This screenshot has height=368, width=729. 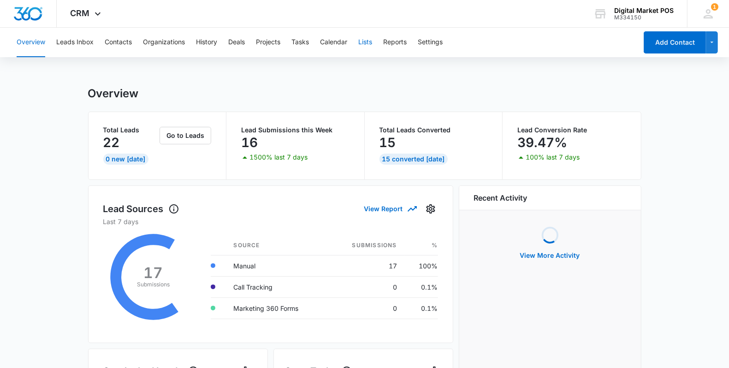 I want to click on p: Lead Submissions this Week, so click(x=295, y=130).